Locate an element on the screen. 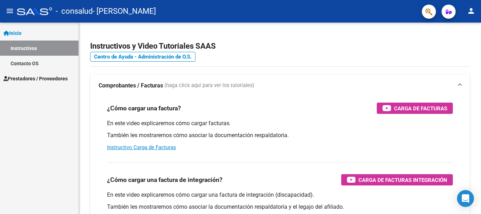  span: Carga de Facturas Integración is located at coordinates (403, 180).